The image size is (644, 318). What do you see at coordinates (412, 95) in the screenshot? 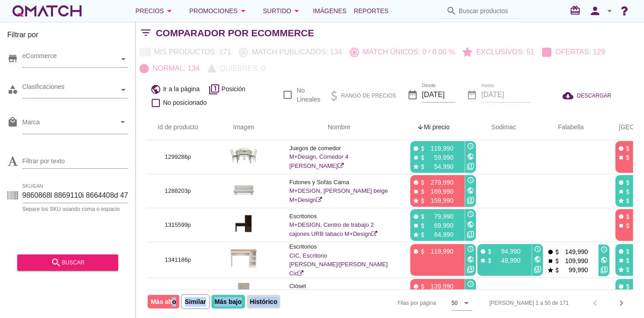
I see `i: date_range` at bounding box center [412, 95].